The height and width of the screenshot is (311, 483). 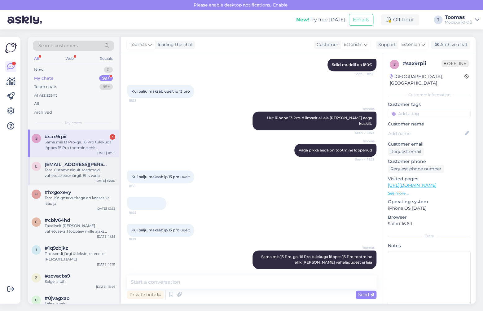 I want to click on span: Väga pikka aega on tootmine lõppenud, so click(x=335, y=150).